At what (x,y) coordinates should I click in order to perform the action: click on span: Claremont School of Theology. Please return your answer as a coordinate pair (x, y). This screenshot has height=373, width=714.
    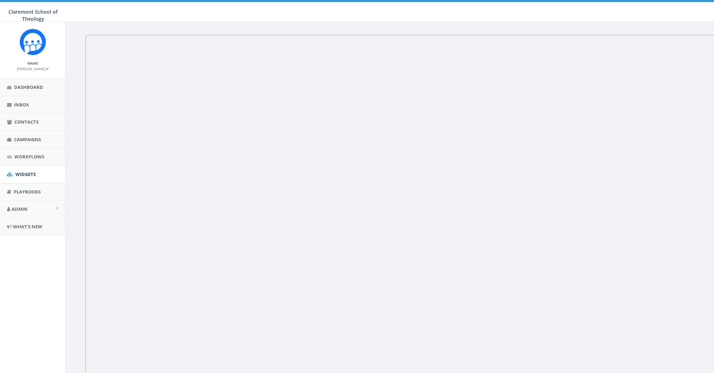
    Looking at the image, I should click on (33, 15).